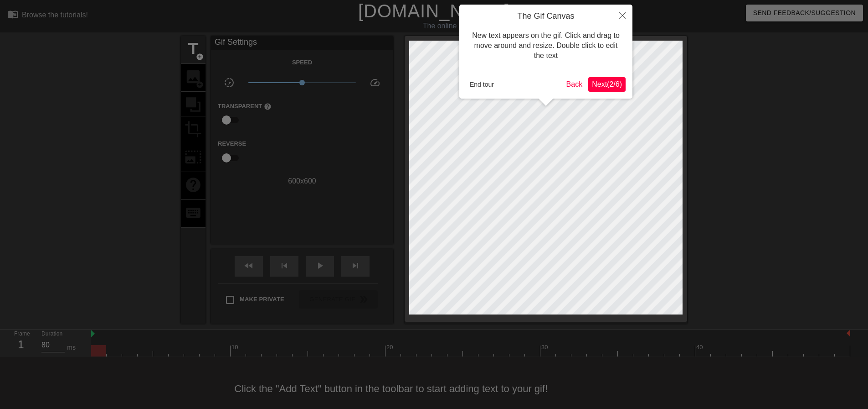 This screenshot has height=409, width=868. I want to click on div: 1, so click(21, 344).